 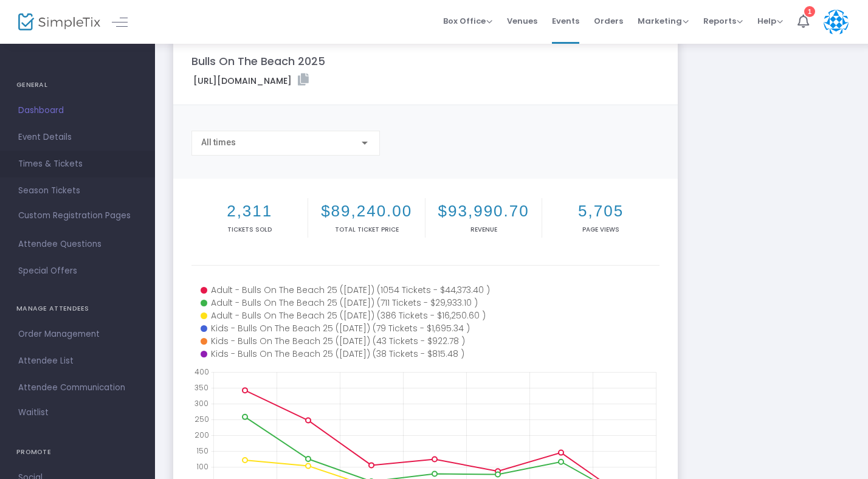 What do you see at coordinates (366, 211) in the screenshot?
I see `h2: $89,240.00` at bounding box center [366, 211].